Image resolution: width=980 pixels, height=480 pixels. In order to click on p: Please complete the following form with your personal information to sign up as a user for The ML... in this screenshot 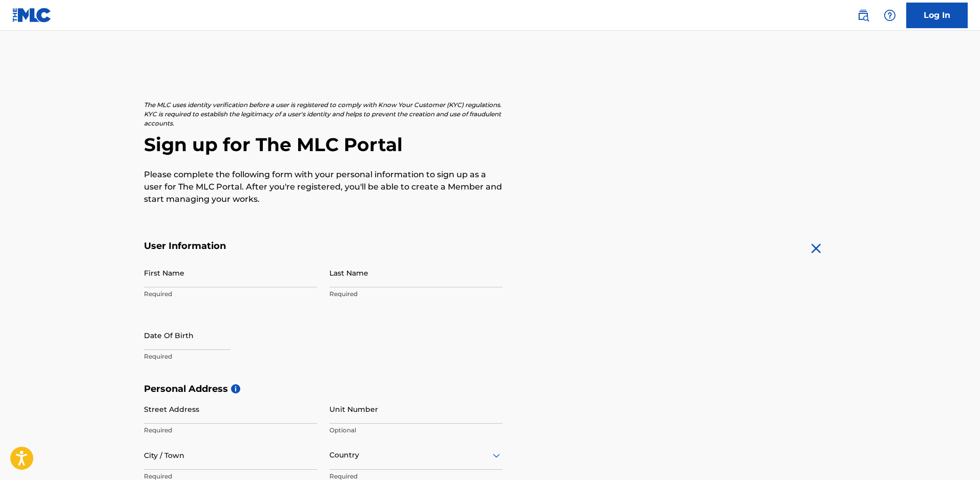, I will do `click(323, 187)`.